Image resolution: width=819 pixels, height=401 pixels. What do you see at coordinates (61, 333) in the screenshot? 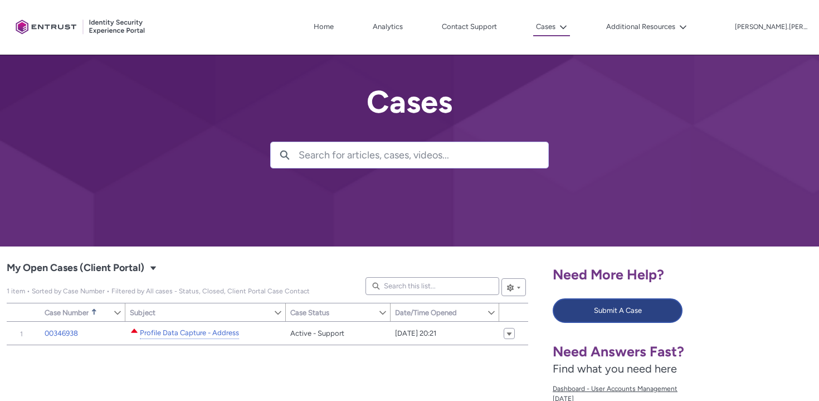
I see `a: 00346938` at bounding box center [61, 333].